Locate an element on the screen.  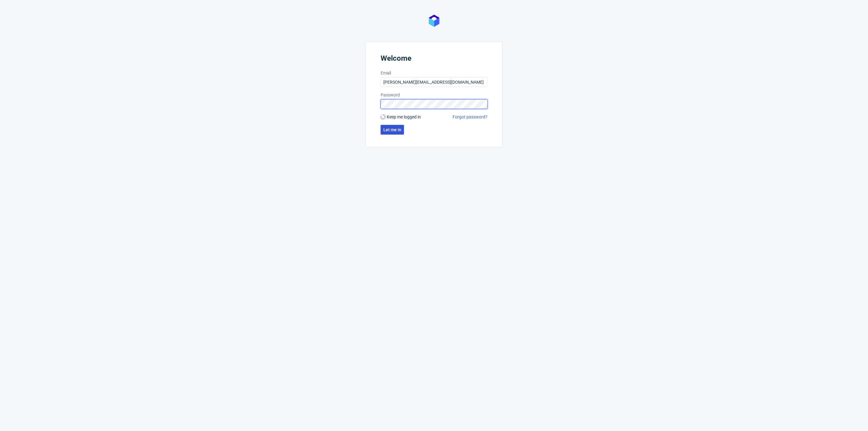
header: Welcome is located at coordinates (434, 59).